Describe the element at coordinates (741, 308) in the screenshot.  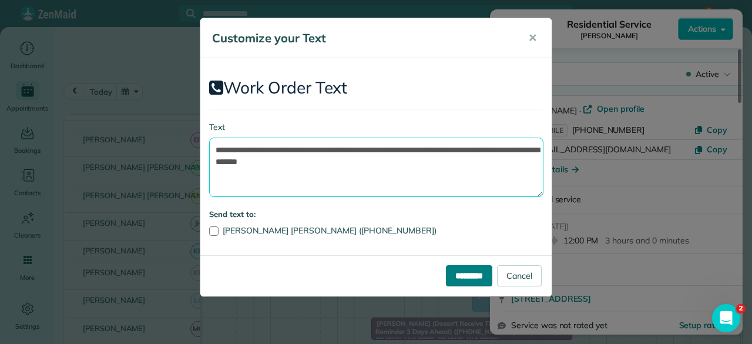
I see `span: 2` at that location.